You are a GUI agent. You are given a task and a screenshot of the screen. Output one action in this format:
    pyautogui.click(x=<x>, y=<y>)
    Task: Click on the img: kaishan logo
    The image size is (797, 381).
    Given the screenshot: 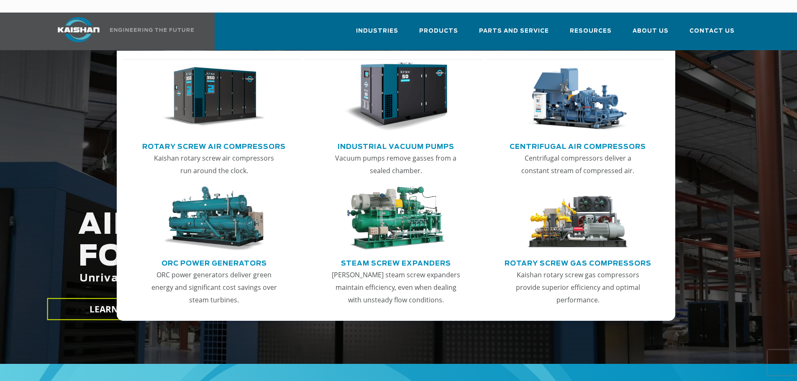 What is the action you would take?
    pyautogui.click(x=79, y=30)
    